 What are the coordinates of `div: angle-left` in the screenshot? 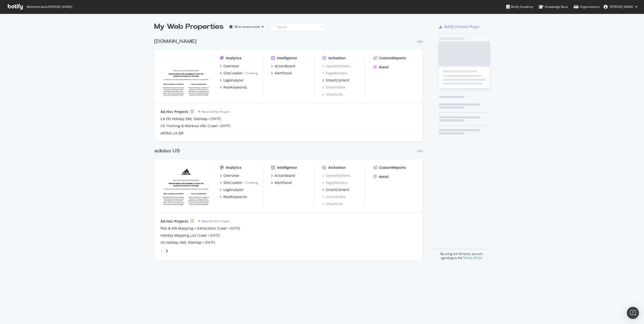 It's located at (162, 251).